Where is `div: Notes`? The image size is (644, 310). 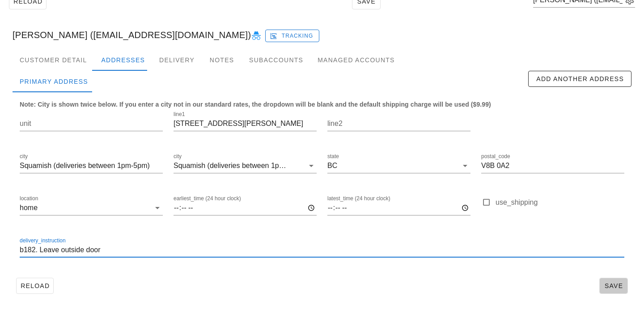 div: Notes is located at coordinates (222, 60).